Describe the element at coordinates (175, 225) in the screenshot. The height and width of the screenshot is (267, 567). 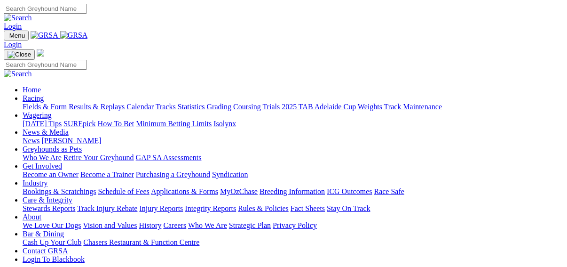
I see `a: Careers` at that location.